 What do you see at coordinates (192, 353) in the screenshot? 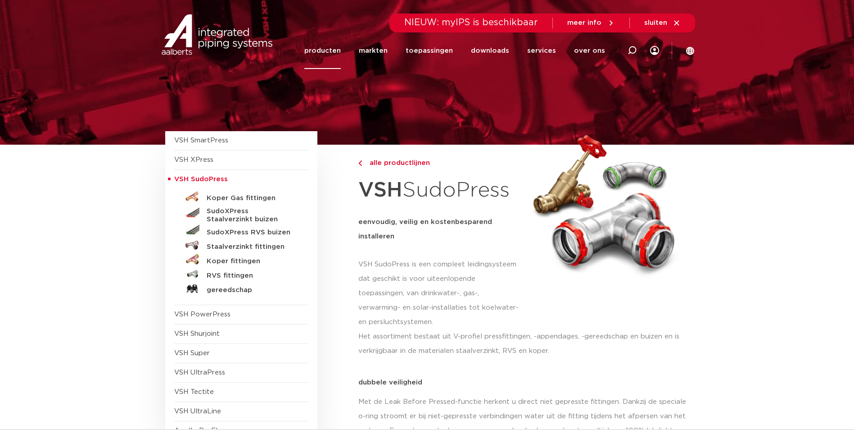
I see `a: VSH Super` at bounding box center [192, 353].